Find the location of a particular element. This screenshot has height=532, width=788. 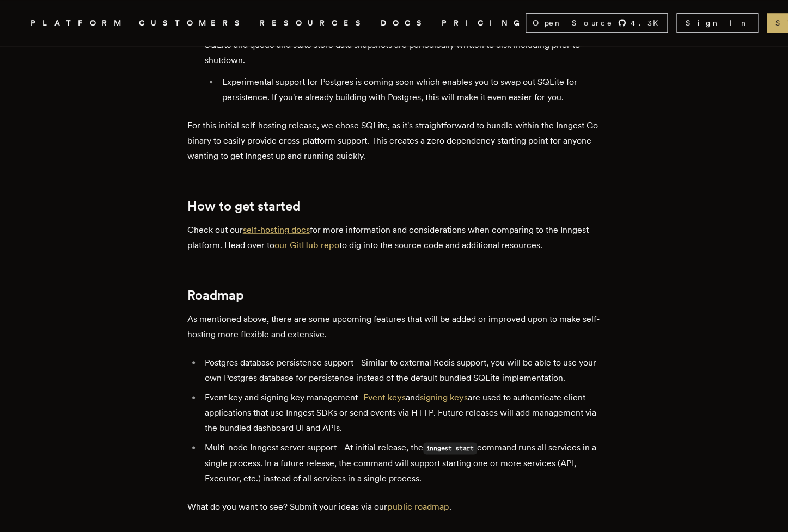

a: self-hosting docs is located at coordinates (276, 230).